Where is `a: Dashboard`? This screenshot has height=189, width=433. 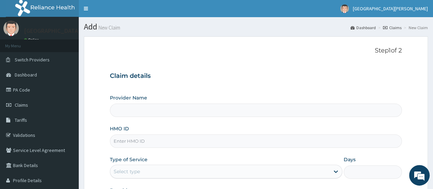
a: Dashboard is located at coordinates (364, 27).